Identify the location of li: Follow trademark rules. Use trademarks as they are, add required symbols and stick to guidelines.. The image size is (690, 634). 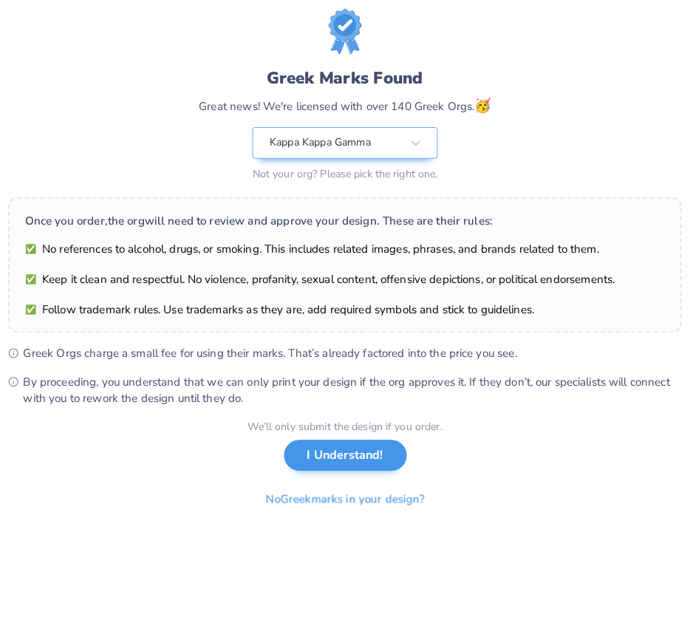
(345, 310).